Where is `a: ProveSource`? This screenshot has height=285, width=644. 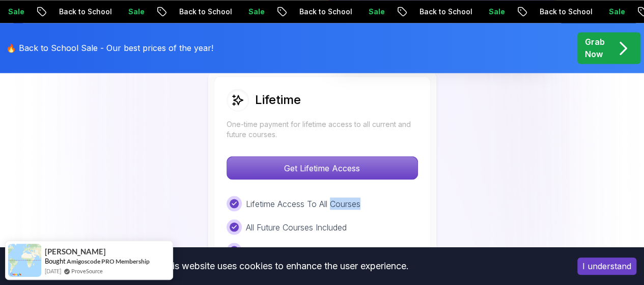
a: ProveSource is located at coordinates (87, 271).